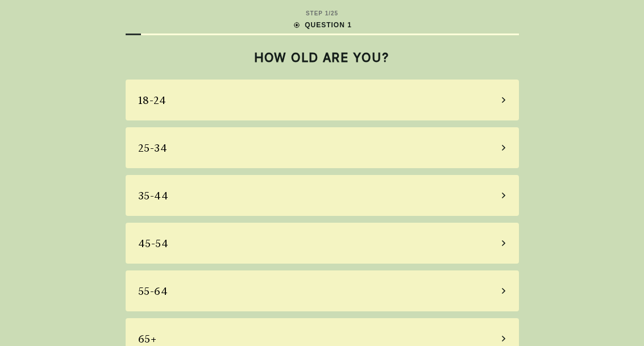 The image size is (644, 346). Describe the element at coordinates (153, 195) in the screenshot. I see `div: 35-44` at that location.